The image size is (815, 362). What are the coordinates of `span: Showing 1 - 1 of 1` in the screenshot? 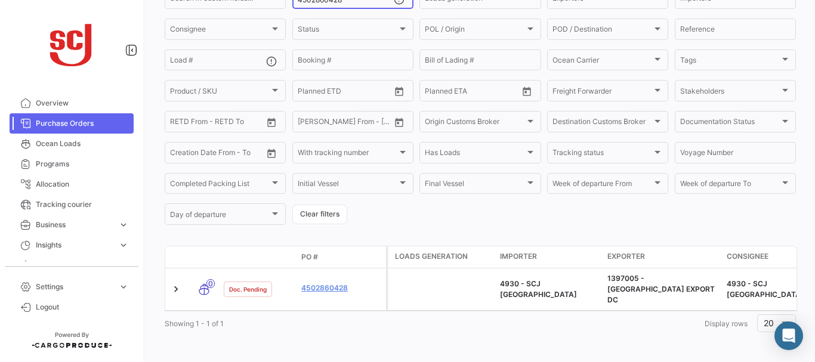 It's located at (194, 323).